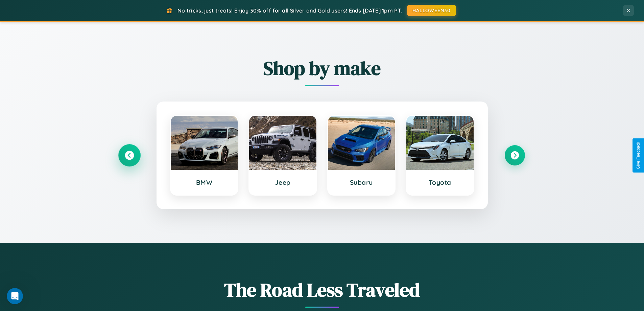 Image resolution: width=644 pixels, height=311 pixels. Describe the element at coordinates (638, 155) in the screenshot. I see `div: Give Feedback` at that location.